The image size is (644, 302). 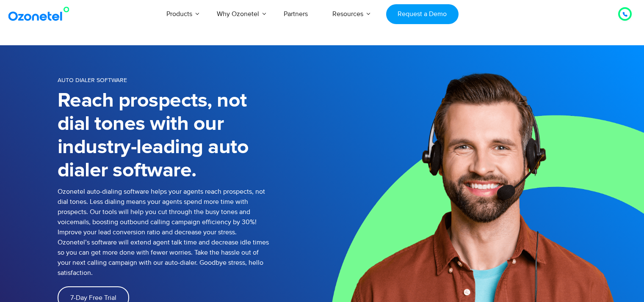 I want to click on h1: Reach prospects, not dial tones with our industry-leading auto dialer software., so click(x=163, y=136).